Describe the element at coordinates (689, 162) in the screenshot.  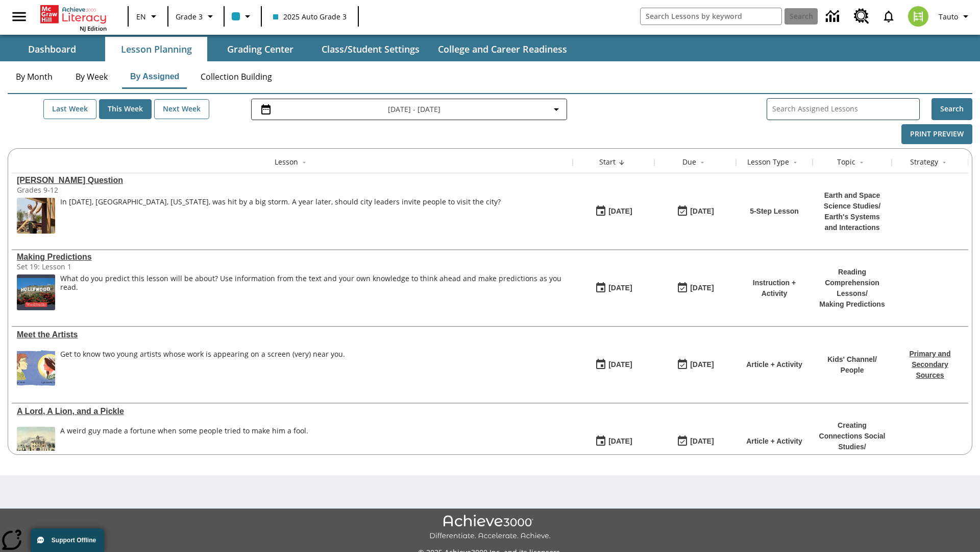
I see `div: Due` at that location.